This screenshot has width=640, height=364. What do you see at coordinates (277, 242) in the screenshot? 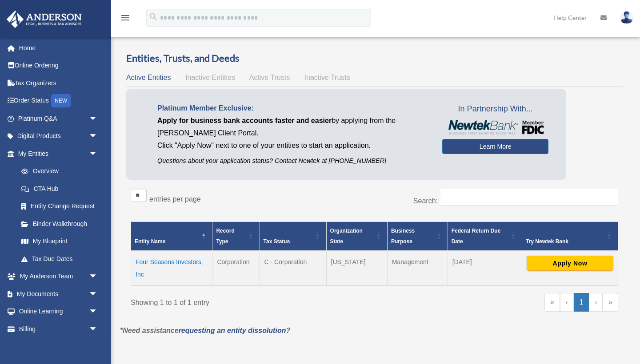
I see `span: Tax Status` at bounding box center [277, 242].